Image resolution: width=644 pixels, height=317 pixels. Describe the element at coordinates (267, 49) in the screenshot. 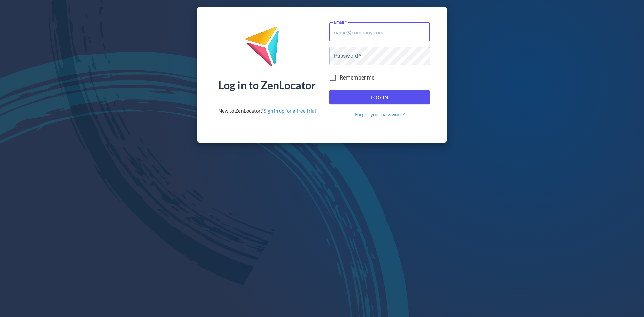

I see `img: ZenLocator` at that location.